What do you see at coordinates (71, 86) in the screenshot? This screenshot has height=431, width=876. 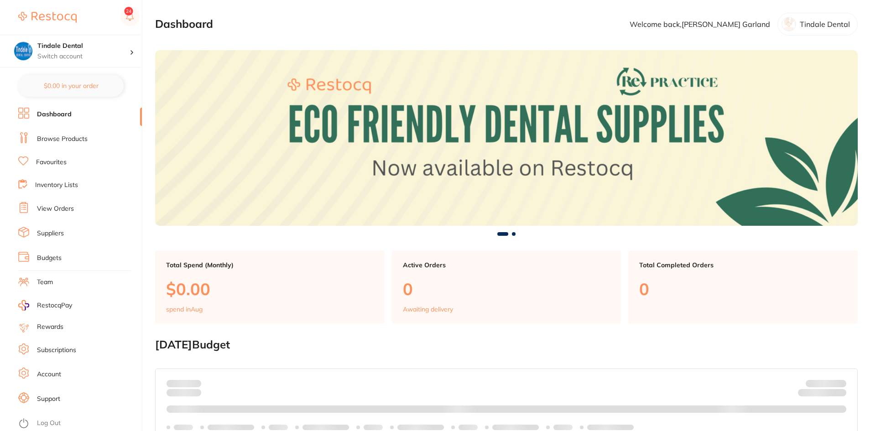 I see `button: $0.00 in your order` at bounding box center [71, 86].